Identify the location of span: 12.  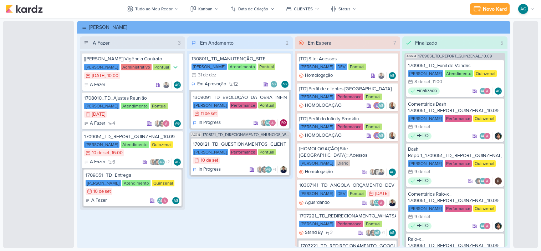
(235, 84).